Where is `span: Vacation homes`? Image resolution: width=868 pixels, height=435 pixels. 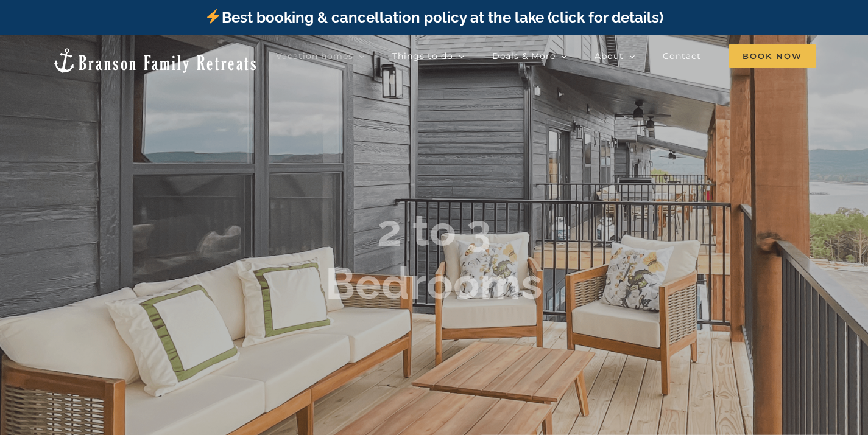 span: Vacation homes is located at coordinates (314, 56).